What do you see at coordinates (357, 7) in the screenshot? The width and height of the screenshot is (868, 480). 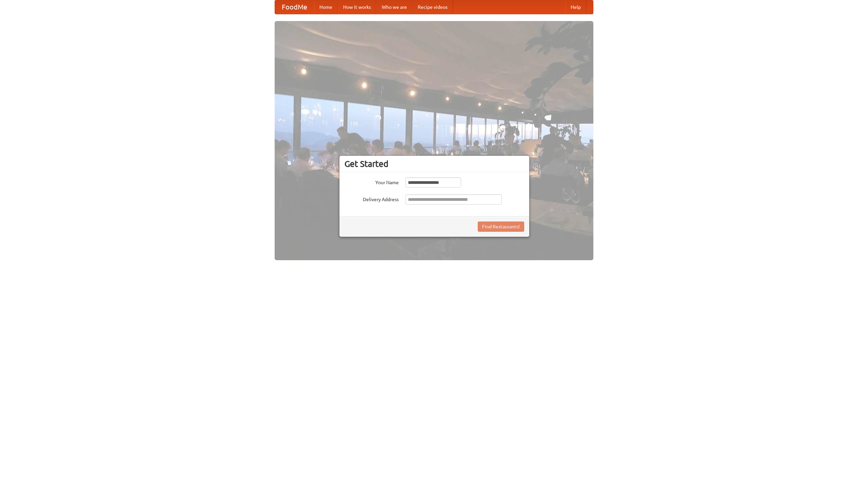 I see `a: How it works` at bounding box center [357, 7].